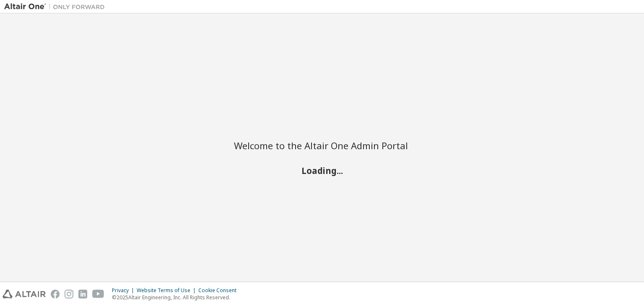  Describe the element at coordinates (322, 171) in the screenshot. I see `h2: Loading...` at that location.